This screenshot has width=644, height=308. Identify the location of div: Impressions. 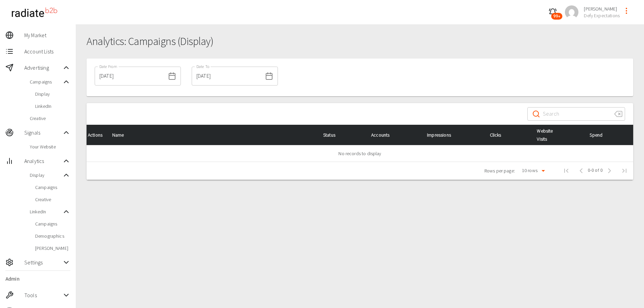
(453, 135).